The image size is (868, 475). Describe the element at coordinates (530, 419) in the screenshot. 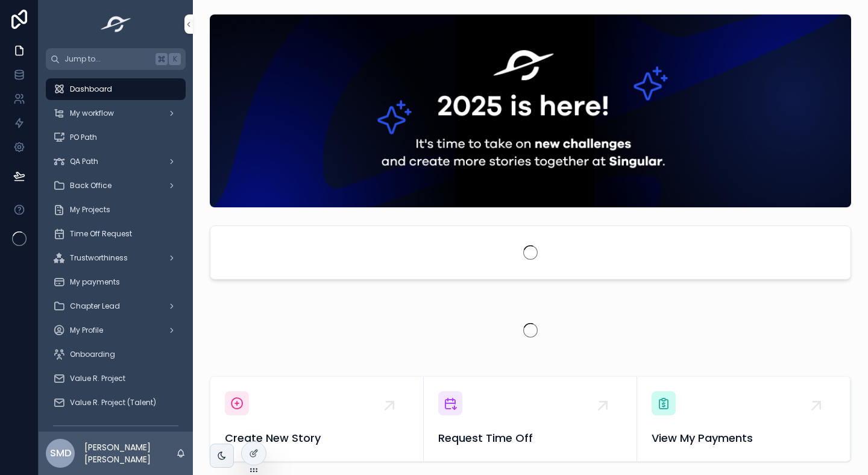

I see `a: Request Time Off` at that location.